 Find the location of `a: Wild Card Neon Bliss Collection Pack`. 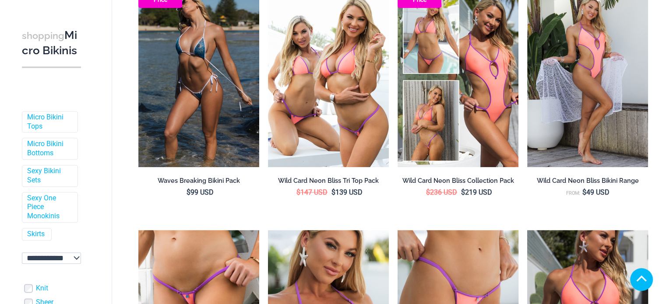

a: Wild Card Neon Bliss Collection Pack is located at coordinates (458, 183).